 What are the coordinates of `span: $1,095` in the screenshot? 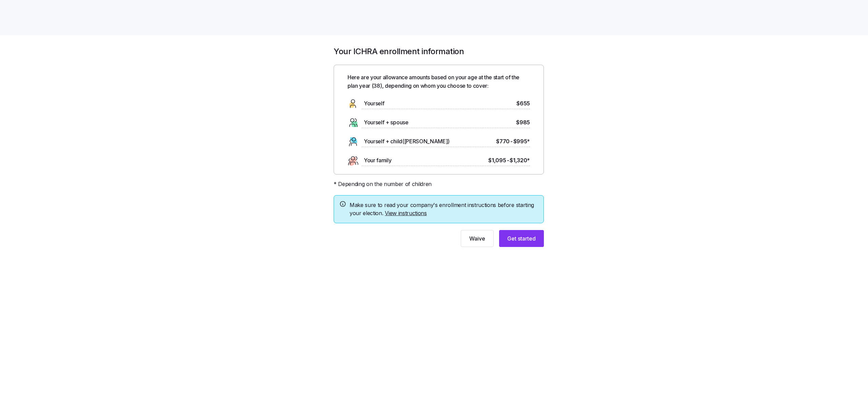 It's located at (497, 160).